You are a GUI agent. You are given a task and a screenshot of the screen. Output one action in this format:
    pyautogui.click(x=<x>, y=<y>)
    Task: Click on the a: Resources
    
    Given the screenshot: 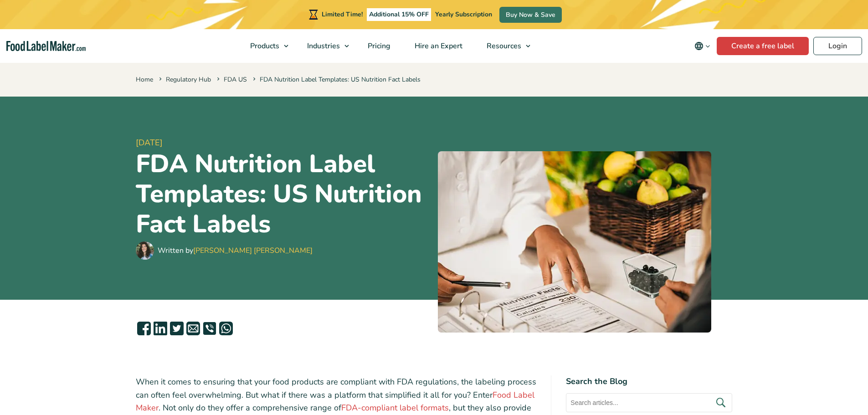 What is the action you would take?
    pyautogui.click(x=505, y=46)
    